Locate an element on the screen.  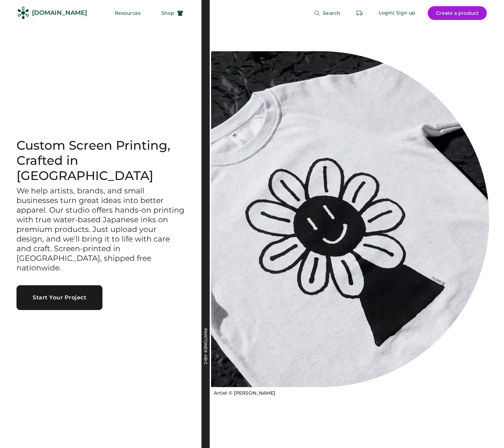
button: Start Your Project is located at coordinates (60, 298).